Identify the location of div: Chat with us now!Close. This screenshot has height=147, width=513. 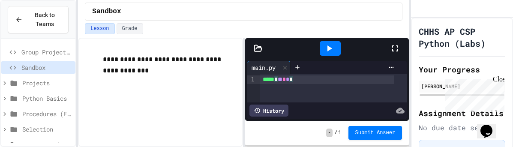
(31, 29).